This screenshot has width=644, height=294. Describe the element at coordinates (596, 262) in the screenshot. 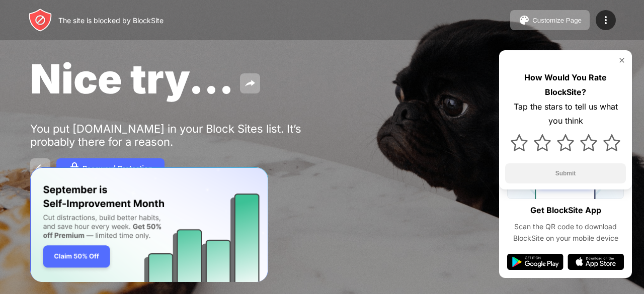

I see `img: app-store.svg` at that location.